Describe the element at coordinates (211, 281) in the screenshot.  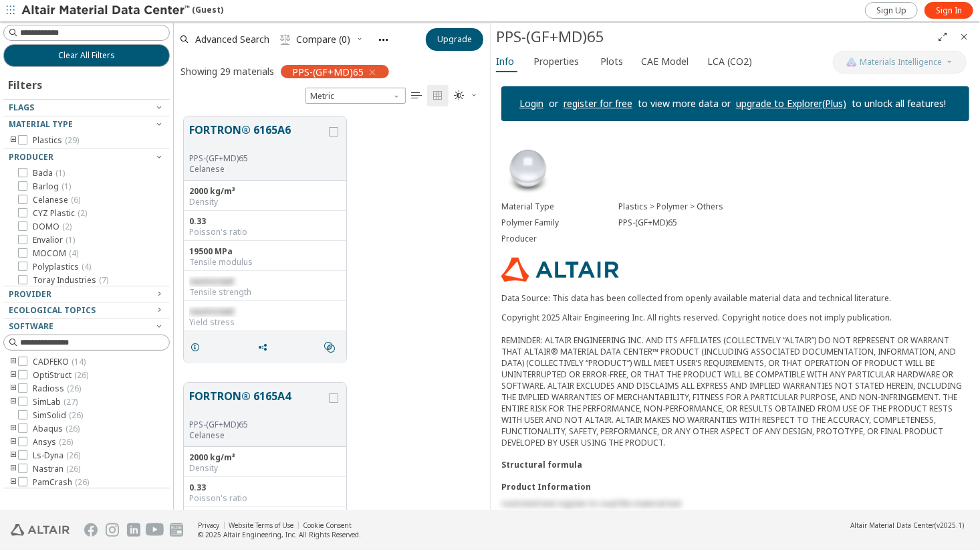
I see `span: restricted` at that location.